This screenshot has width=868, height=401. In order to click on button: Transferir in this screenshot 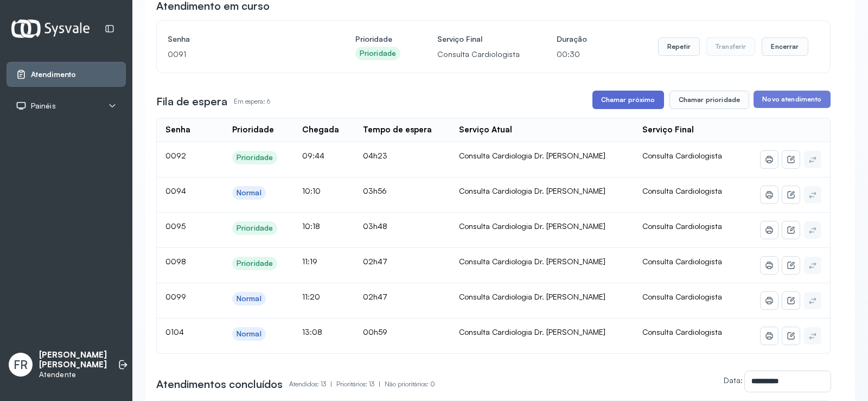, I will do `click(731, 46)`.